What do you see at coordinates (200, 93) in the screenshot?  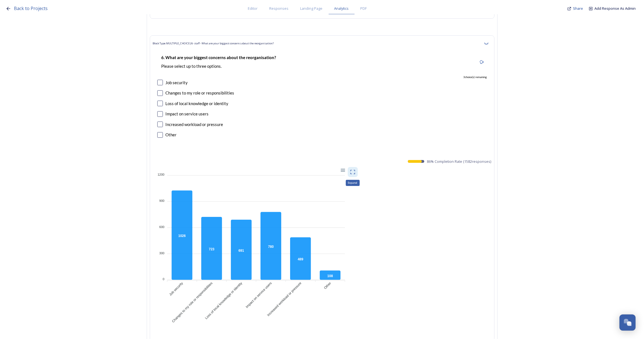 I see `div: Changes to my role or responsibilities` at bounding box center [200, 93].